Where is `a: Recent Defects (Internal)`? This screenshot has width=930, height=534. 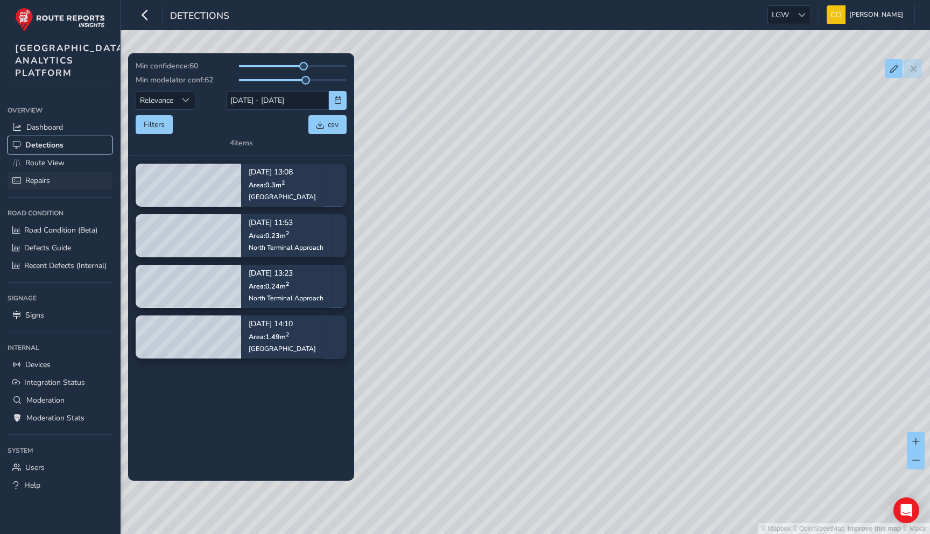
a: Recent Defects (Internal) is located at coordinates (60, 265).